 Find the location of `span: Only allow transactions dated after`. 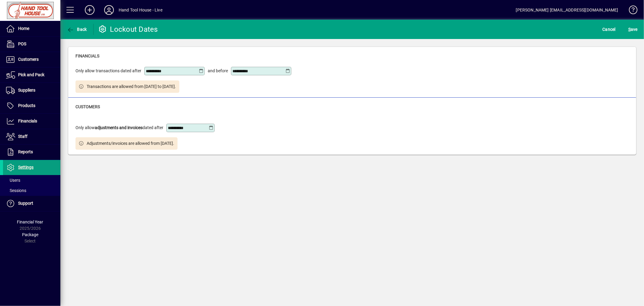

span: Only allow transactions dated after is located at coordinates (108, 71).